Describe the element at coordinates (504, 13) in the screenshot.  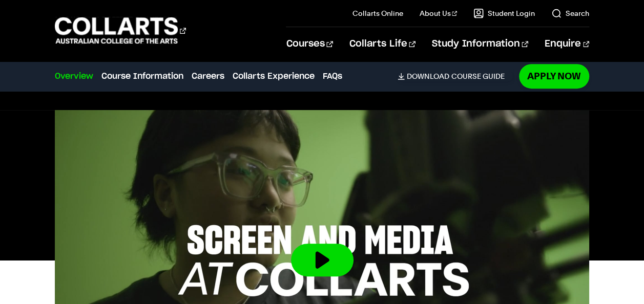
I see `a: Student Login` at that location.